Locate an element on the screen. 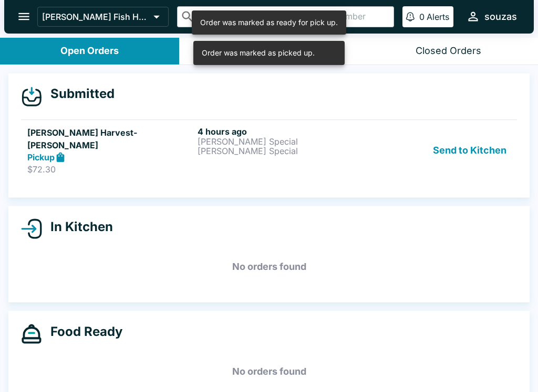  button: open drawer is located at coordinates (24, 16).